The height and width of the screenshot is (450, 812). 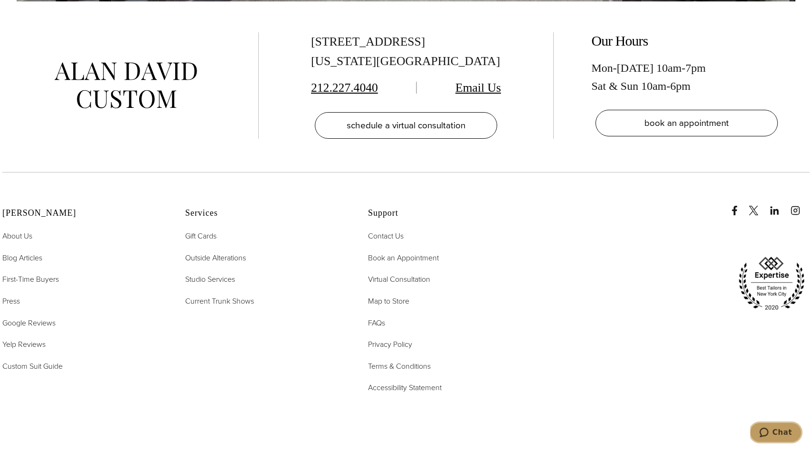 I want to click on span: Terms & Conditions, so click(x=399, y=366).